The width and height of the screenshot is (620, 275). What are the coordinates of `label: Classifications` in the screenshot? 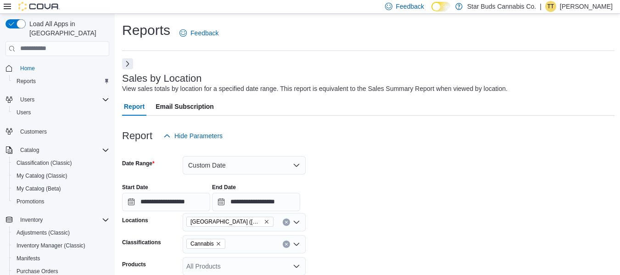 It's located at (141, 242).